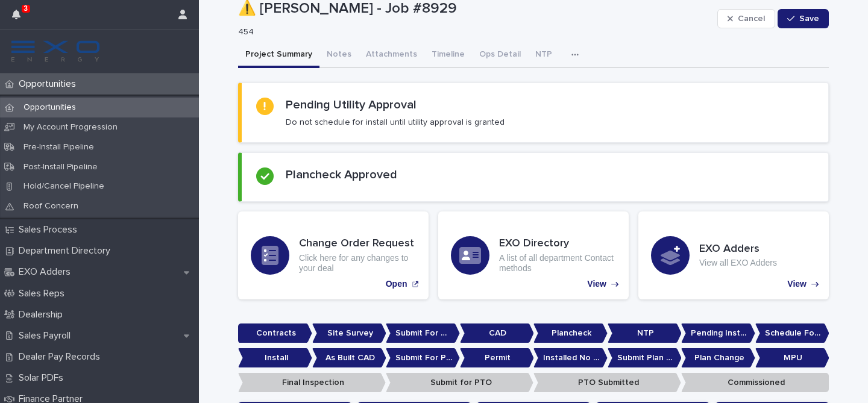 This screenshot has width=868, height=403. Describe the element at coordinates (275, 358) in the screenshot. I see `p: Install` at that location.